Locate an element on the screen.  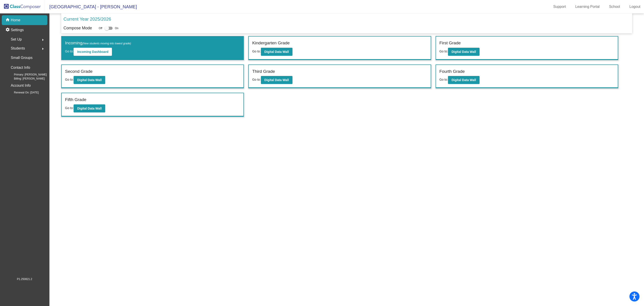
span: Students is located at coordinates (18, 48).